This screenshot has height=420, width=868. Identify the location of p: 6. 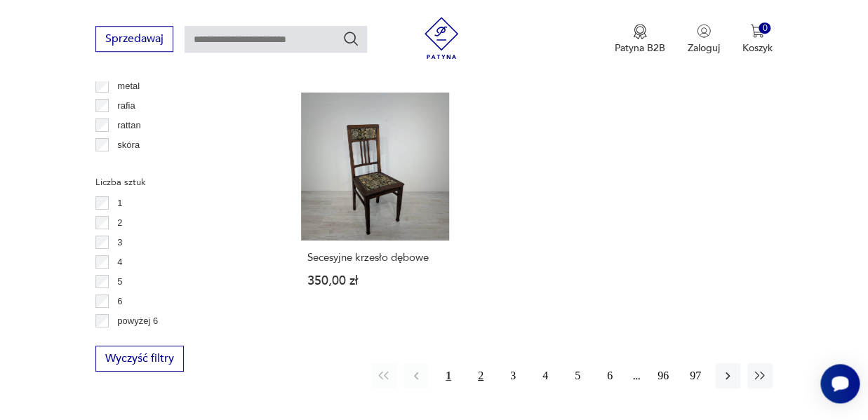
(119, 301).